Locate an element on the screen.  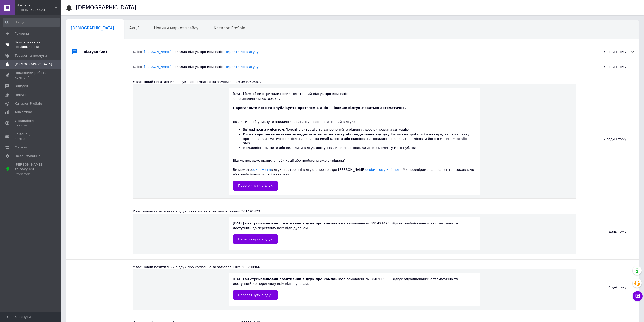
div: Як діяти, щоб уникнути зниження рейтингу через негативний відгук: Відгук порушує правила публікац... is located at coordinates (354, 145).